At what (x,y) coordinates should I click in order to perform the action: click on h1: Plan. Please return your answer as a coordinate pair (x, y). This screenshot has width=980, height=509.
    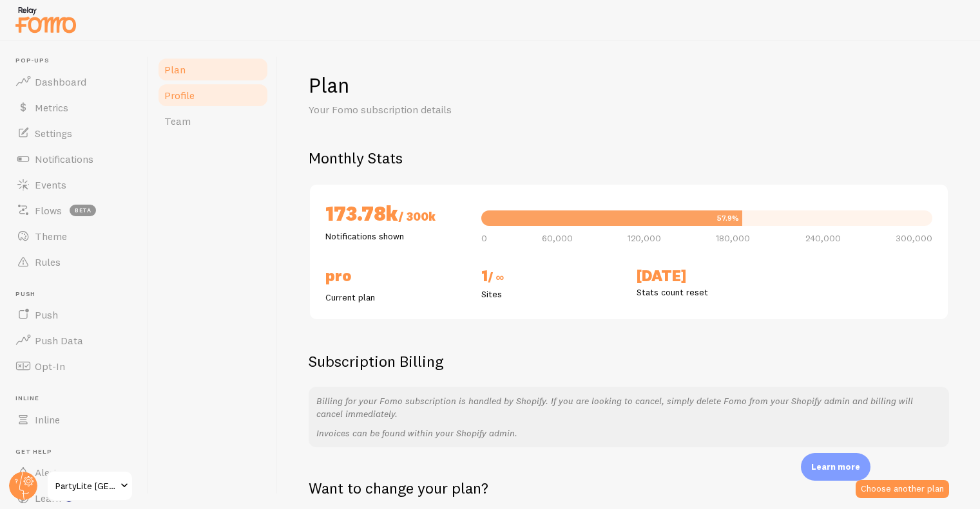
    Looking at the image, I should click on (629, 85).